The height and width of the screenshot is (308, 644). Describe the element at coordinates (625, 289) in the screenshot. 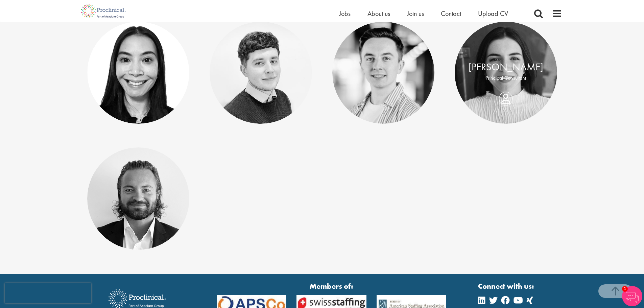

I see `span: 1` at that location.